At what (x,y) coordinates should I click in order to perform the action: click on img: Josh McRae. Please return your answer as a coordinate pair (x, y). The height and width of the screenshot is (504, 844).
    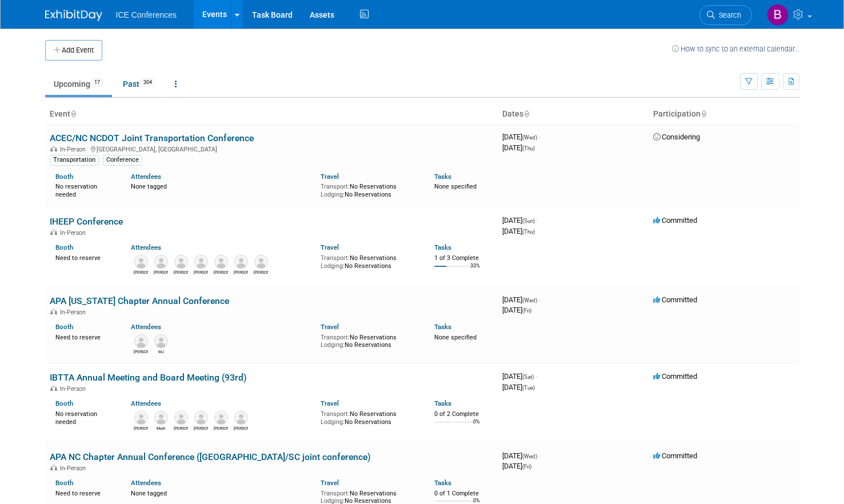
    Looking at the image, I should click on (221, 418).